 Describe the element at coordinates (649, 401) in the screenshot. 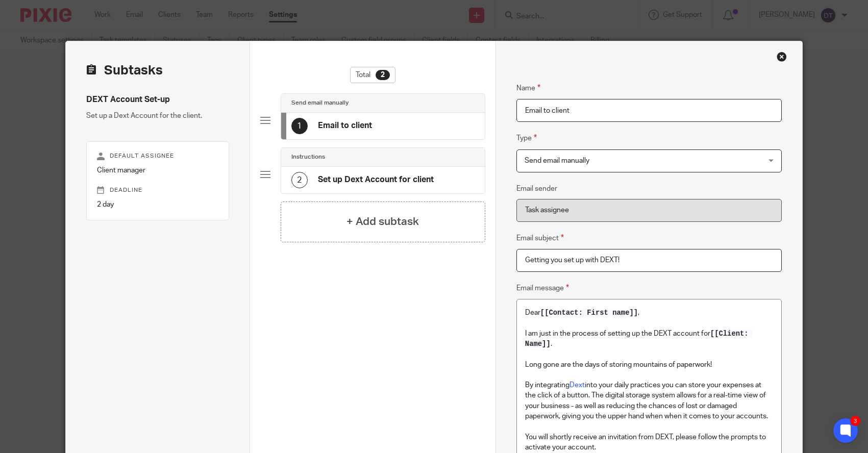

I see `p: By integrating into your daily practices you can store your expenses at the click of a button. Th...` at that location.